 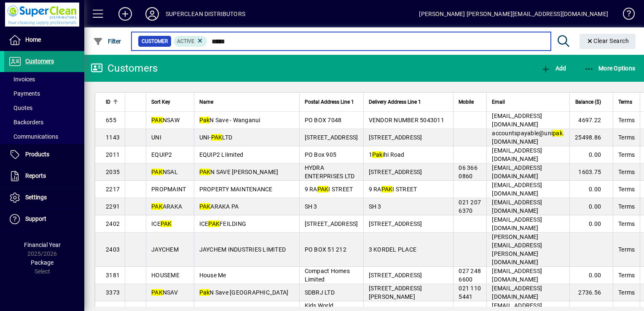 What do you see at coordinates (162, 155) in the screenshot?
I see `span: EQUIP2` at bounding box center [162, 155].